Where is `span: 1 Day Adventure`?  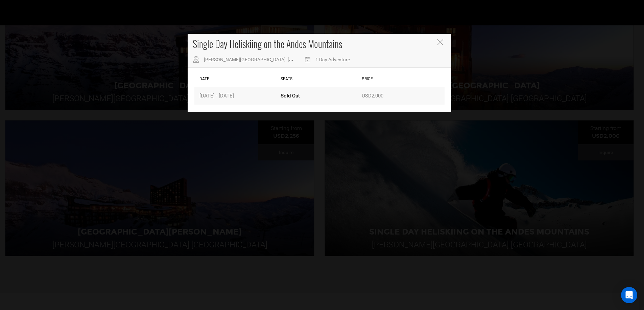
span: 1 Day Adventure is located at coordinates (333, 59).